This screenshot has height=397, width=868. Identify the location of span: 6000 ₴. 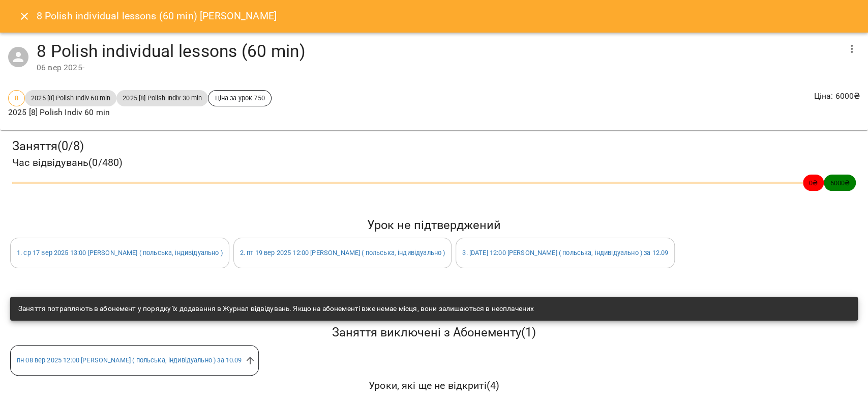
(839, 183).